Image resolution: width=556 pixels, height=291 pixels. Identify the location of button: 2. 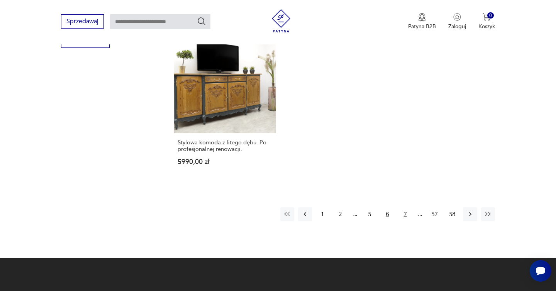
(340, 214).